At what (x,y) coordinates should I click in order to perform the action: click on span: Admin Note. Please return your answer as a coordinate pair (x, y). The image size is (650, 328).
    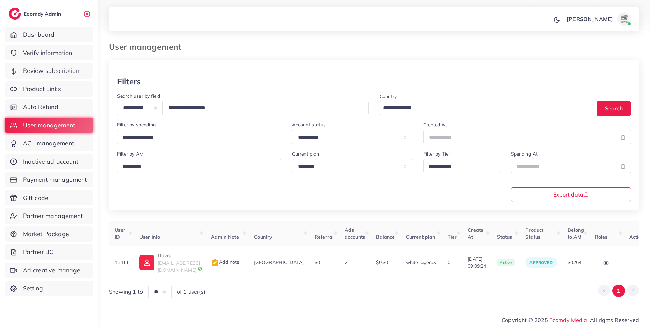
    Looking at the image, I should click on (225, 237).